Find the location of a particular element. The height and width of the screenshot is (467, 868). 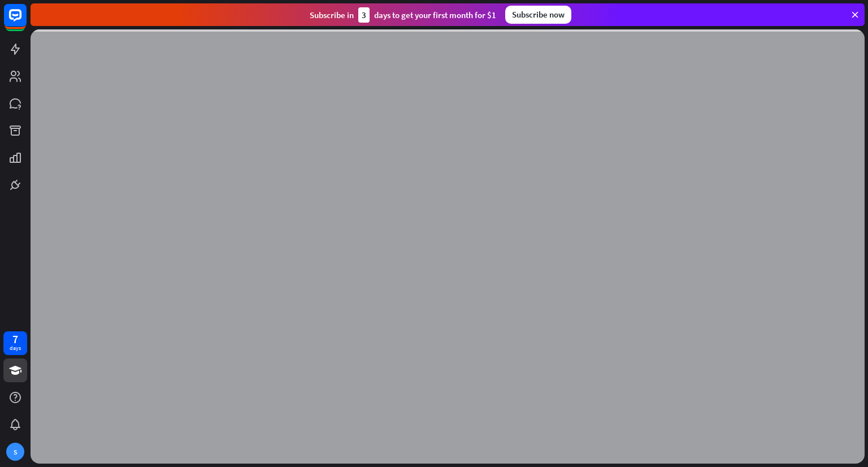

div: Subscribe now is located at coordinates (539, 14).